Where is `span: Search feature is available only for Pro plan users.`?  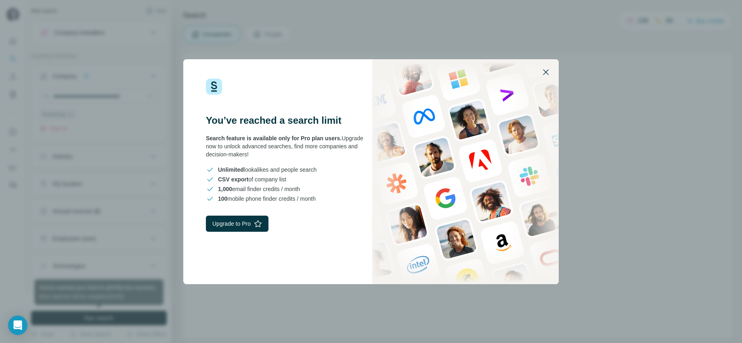
span: Search feature is available only for Pro plan users. is located at coordinates (274, 138).